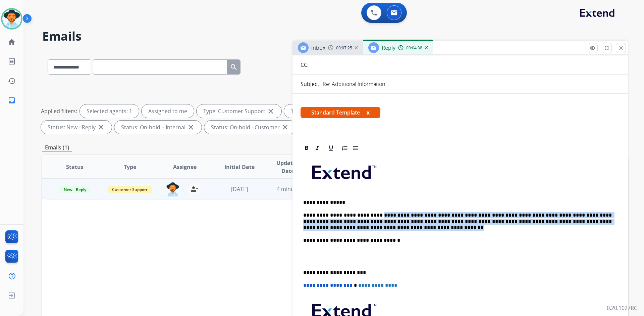 The width and height of the screenshot is (644, 316). What do you see at coordinates (622, 308) in the screenshot?
I see `p: 0.20.1027RC` at bounding box center [622, 308].